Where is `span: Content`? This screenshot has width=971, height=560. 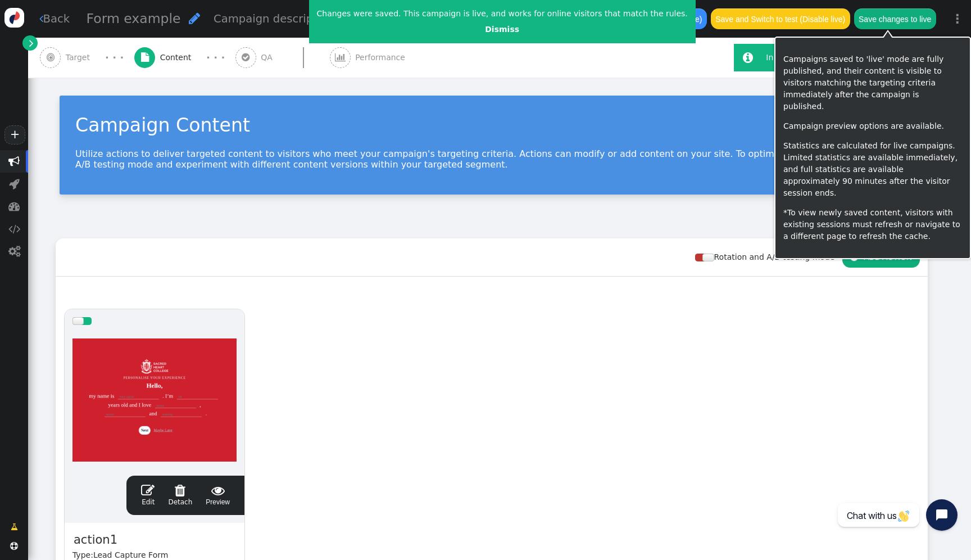 span: Content is located at coordinates (178, 57).